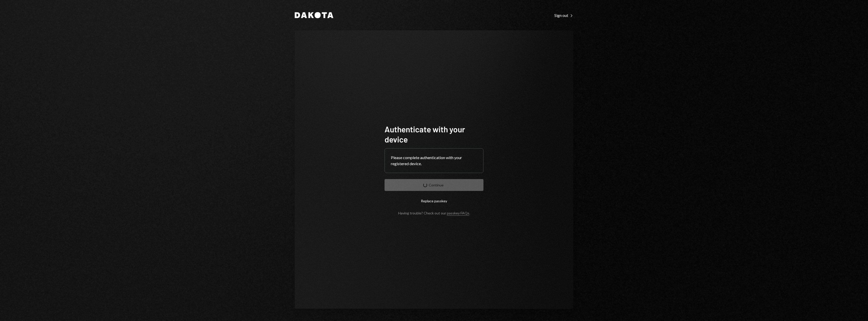 The width and height of the screenshot is (868, 321). Describe the element at coordinates (434, 212) in the screenshot. I see `div: Having trouble? Check out our .` at that location.